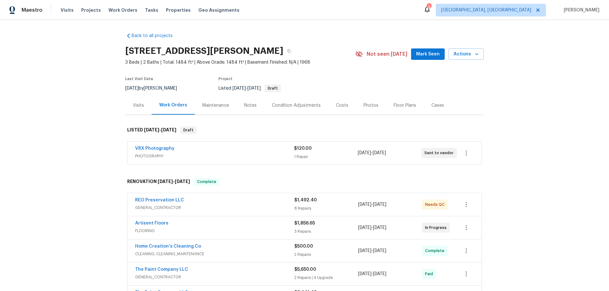  I want to click on button: Copy Address, so click(289, 51).